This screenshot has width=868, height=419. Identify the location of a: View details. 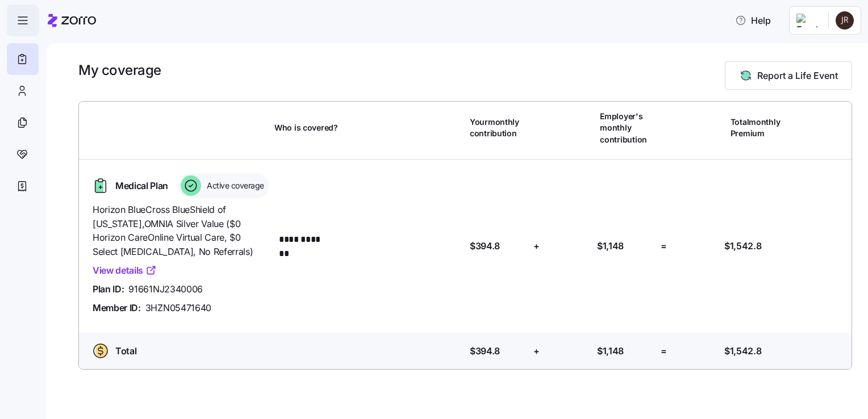
(124, 270).